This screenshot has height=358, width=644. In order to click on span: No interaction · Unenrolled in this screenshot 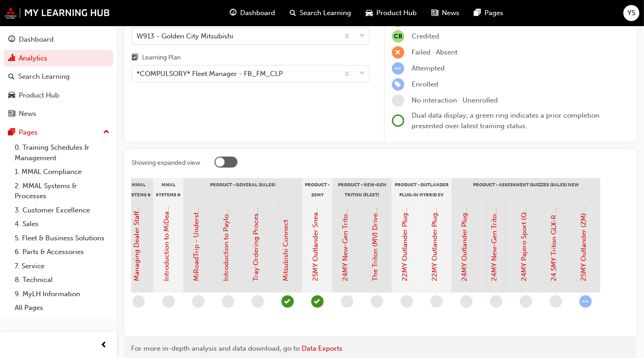, I will do `click(455, 100)`.